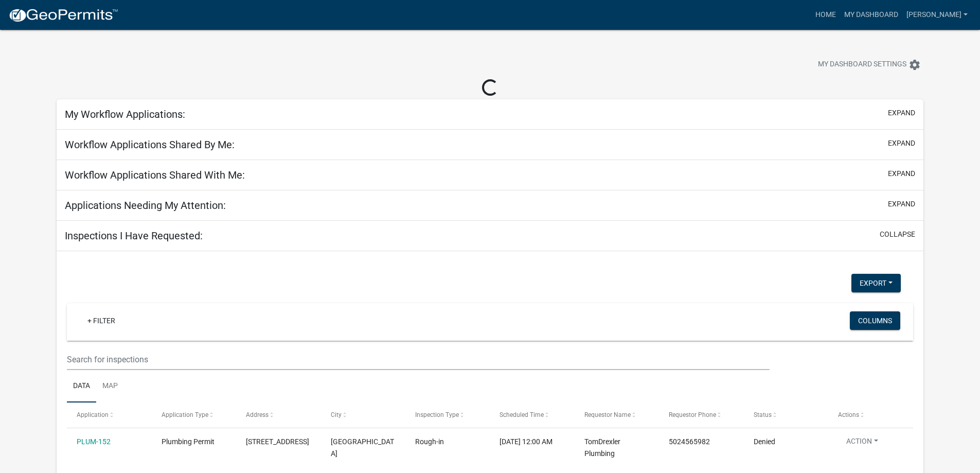  What do you see at coordinates (876, 283) in the screenshot?
I see `button: Export` at bounding box center [876, 283].